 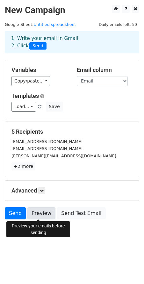 What do you see at coordinates (54, 106) in the screenshot?
I see `button: Save` at bounding box center [54, 106].